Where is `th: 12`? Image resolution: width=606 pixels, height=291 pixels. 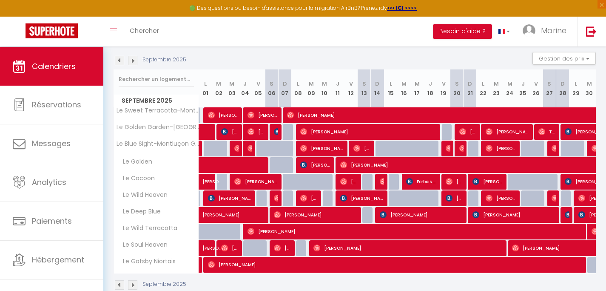
th: 12 is located at coordinates (351, 88).